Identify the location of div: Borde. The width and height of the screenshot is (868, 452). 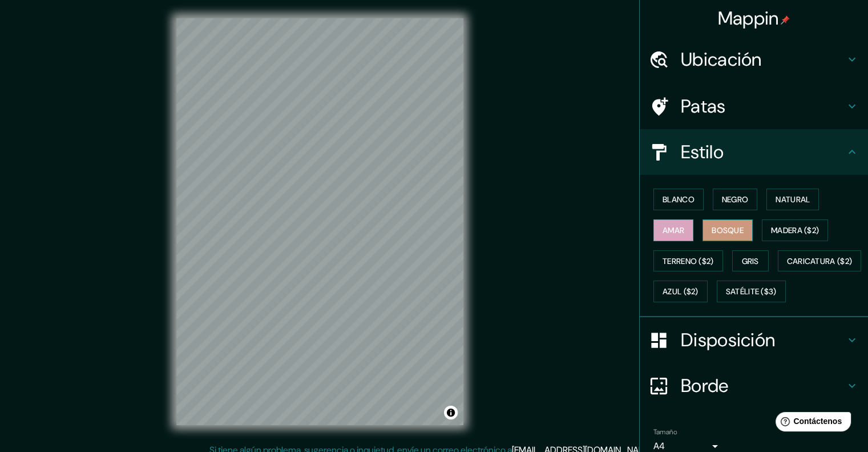
(754, 385).